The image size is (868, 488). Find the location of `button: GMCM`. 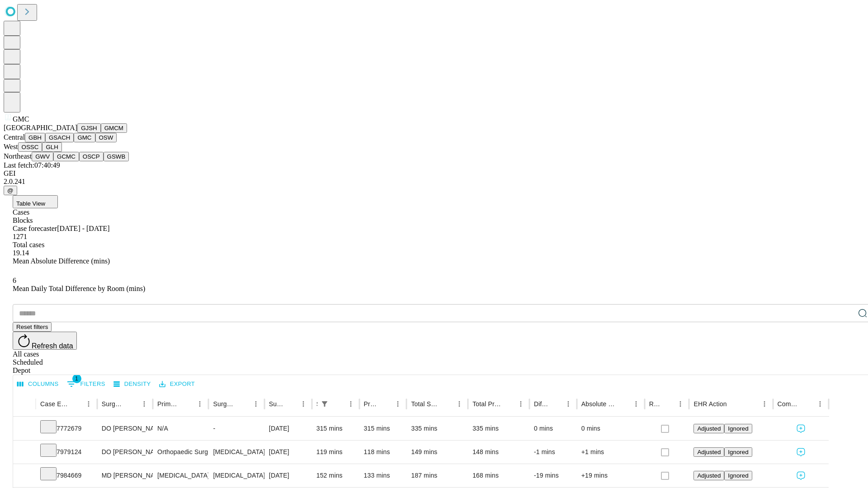

button: GMCM is located at coordinates (114, 128).